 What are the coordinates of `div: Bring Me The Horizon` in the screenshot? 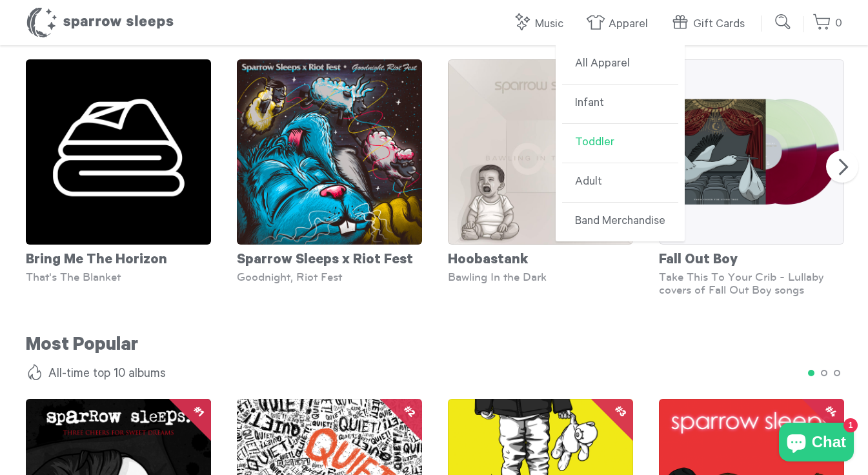 It's located at (118, 258).